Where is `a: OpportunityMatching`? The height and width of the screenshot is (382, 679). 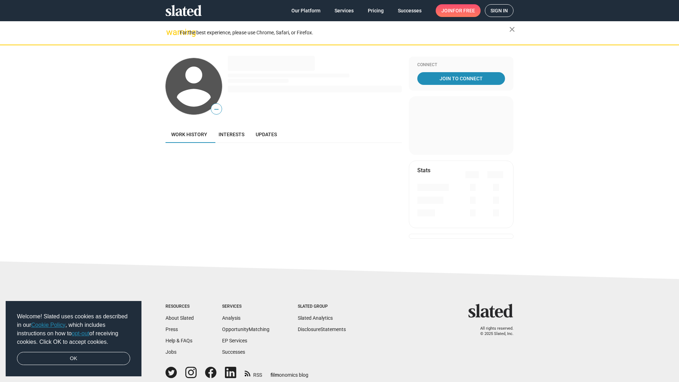
a: OpportunityMatching is located at coordinates (246, 329).